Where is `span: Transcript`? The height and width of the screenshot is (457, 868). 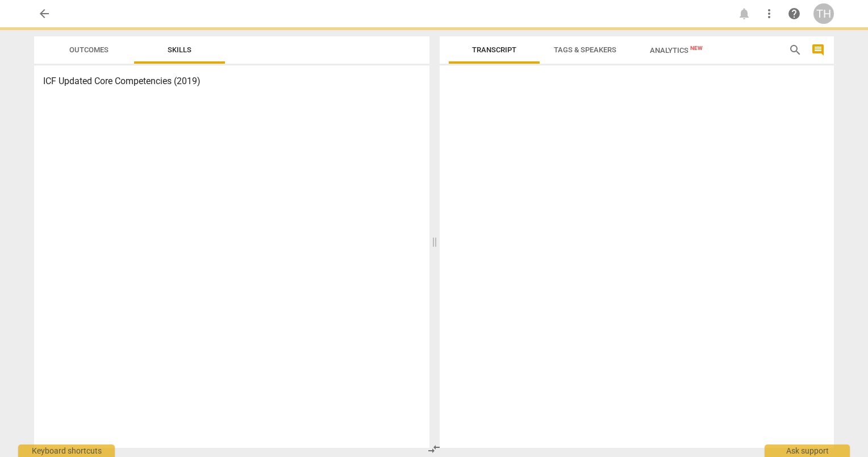
span: Transcript is located at coordinates (495, 49).